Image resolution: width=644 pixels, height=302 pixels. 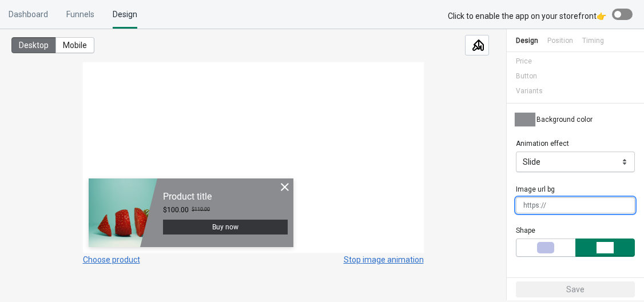 I want to click on button: Choose product, so click(x=111, y=260).